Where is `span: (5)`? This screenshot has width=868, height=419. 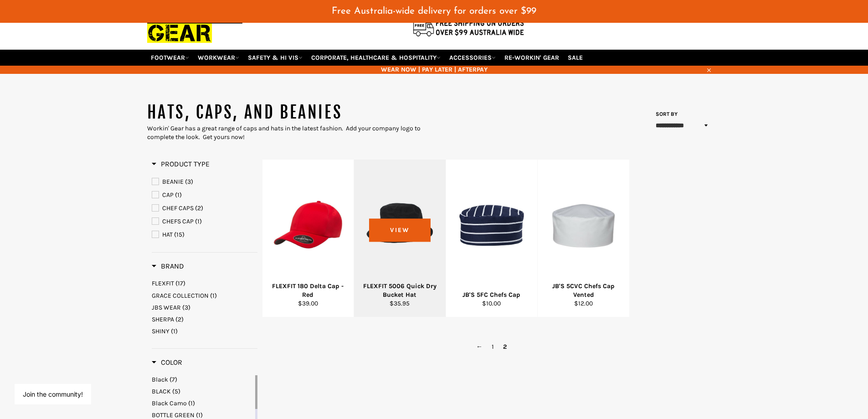
span: (5) is located at coordinates (177, 392).